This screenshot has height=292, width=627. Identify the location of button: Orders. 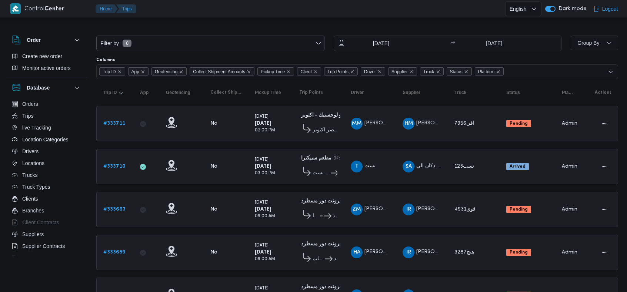
(47, 104).